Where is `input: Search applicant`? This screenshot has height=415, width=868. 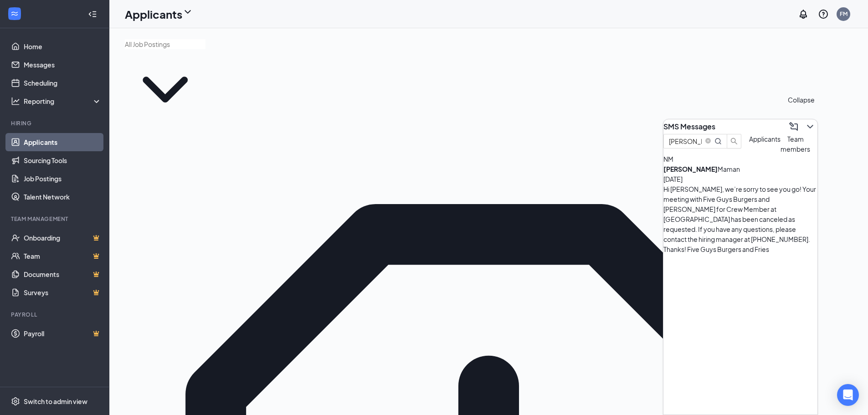
input: Search applicant is located at coordinates (686, 141).